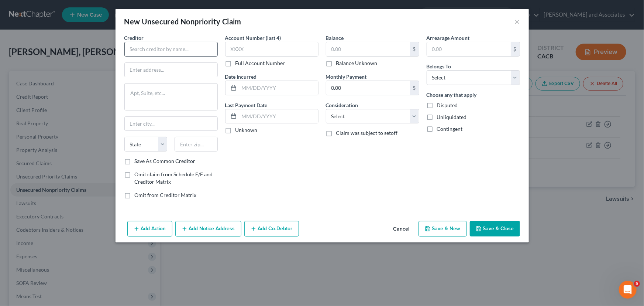 This screenshot has height=306, width=644. I want to click on label: Consideration, so click(342, 105).